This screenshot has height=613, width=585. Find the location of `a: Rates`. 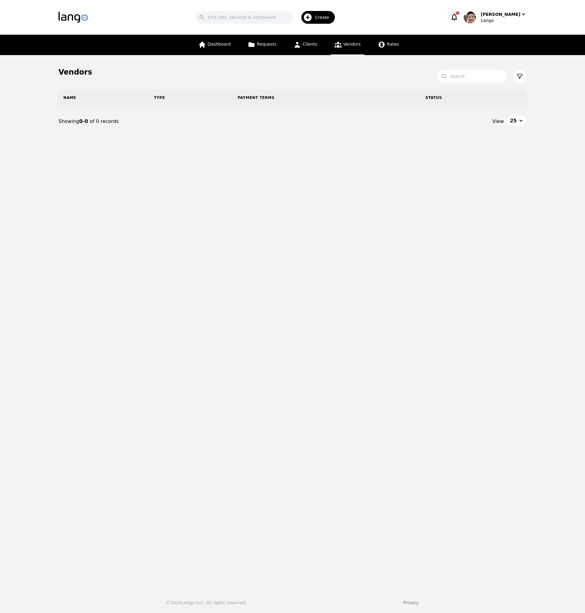

a: Rates is located at coordinates (388, 45).